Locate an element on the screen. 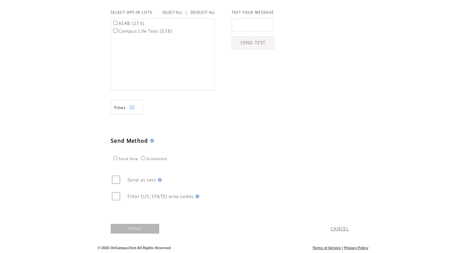 This screenshot has height=253, width=466. a: Privacy Policy is located at coordinates (356, 248).